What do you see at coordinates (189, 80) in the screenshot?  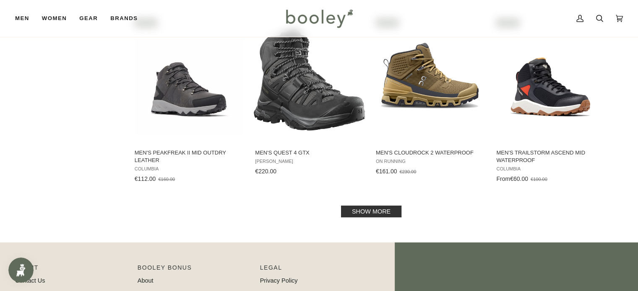 I see `img: Columbia Men's Peakfreak II Mid OutDry Leather Ti Grey Steel / Dark Grey - Booley Galway` at bounding box center [189, 80].